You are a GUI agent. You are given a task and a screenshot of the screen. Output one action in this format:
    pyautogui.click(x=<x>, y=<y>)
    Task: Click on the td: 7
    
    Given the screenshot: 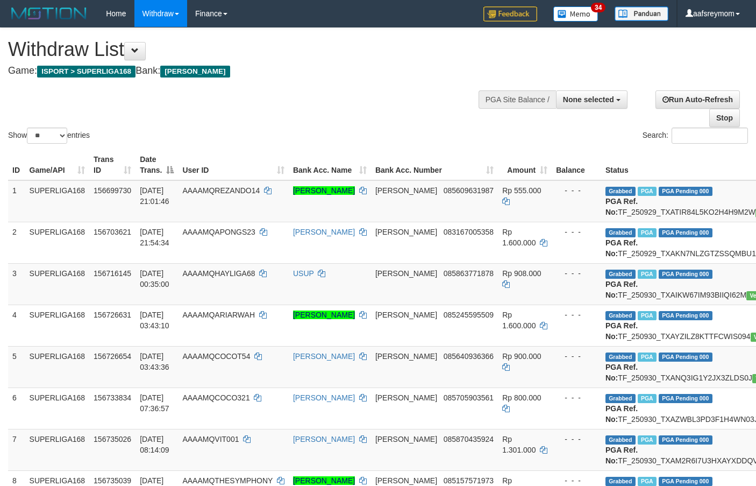 What is the action you would take?
    pyautogui.click(x=17, y=449)
    